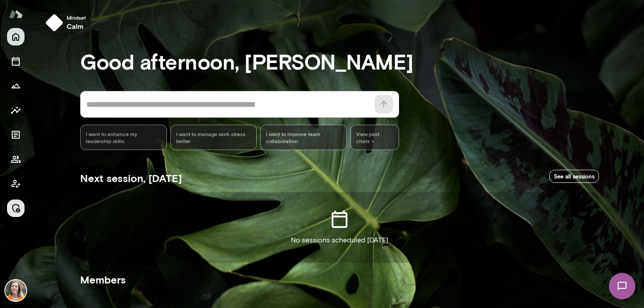 This screenshot has height=308, width=644. Describe the element at coordinates (16, 159) in the screenshot. I see `button: Members` at that location.